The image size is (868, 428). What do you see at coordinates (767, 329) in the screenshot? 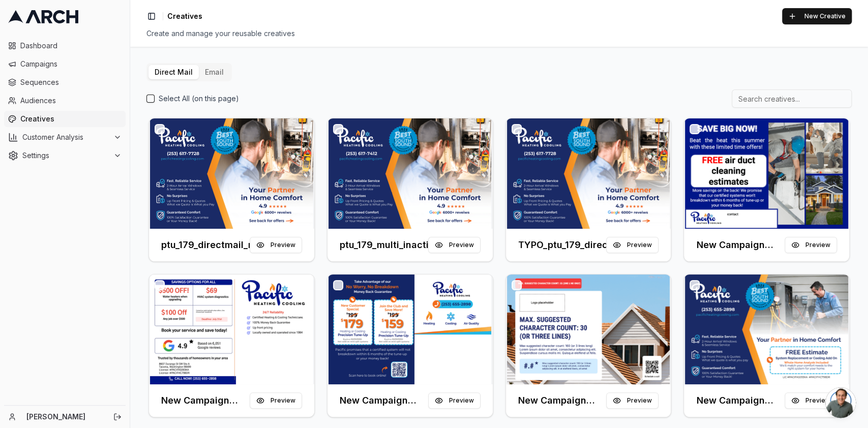
I see `img: Front creative for New Campaign (Front) (Copy)` at bounding box center [767, 329].